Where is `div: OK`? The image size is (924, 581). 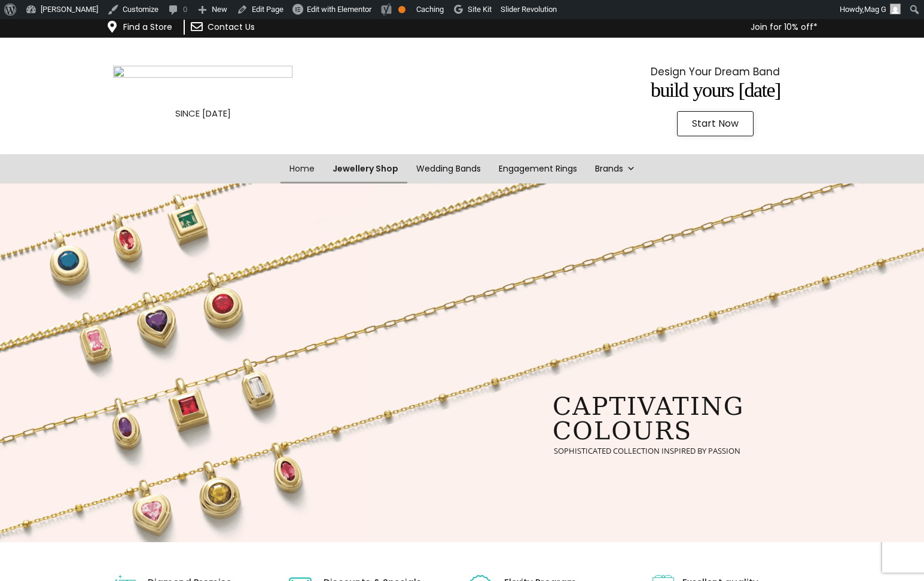 div: OK is located at coordinates (402, 9).